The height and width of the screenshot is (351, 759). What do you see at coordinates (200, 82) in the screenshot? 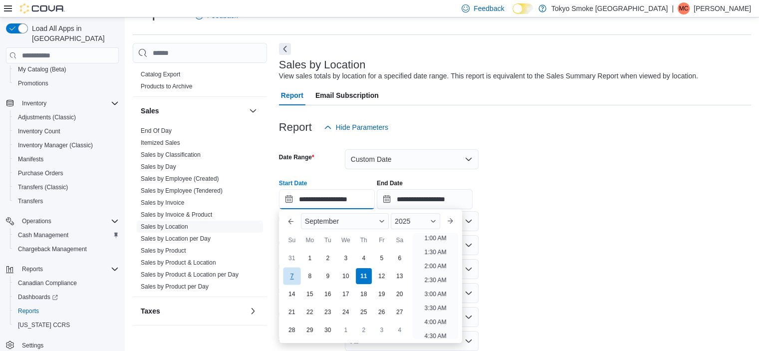
I see `div: Products` at bounding box center [200, 82].